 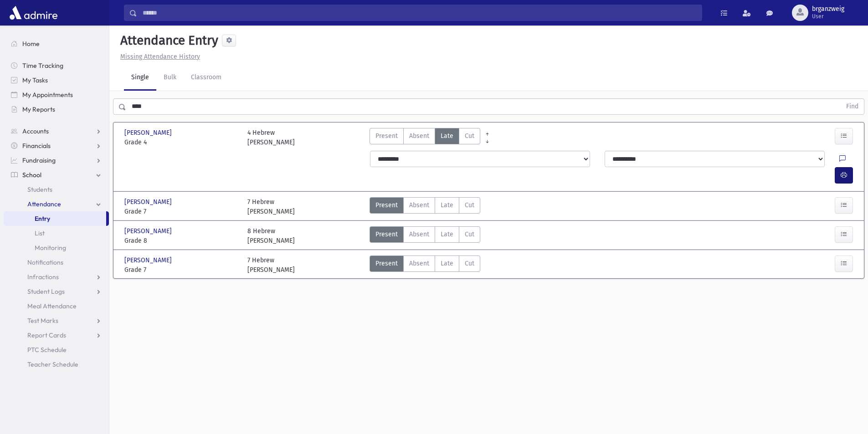 What do you see at coordinates (56, 277) in the screenshot?
I see `a: Infractions` at bounding box center [56, 277].